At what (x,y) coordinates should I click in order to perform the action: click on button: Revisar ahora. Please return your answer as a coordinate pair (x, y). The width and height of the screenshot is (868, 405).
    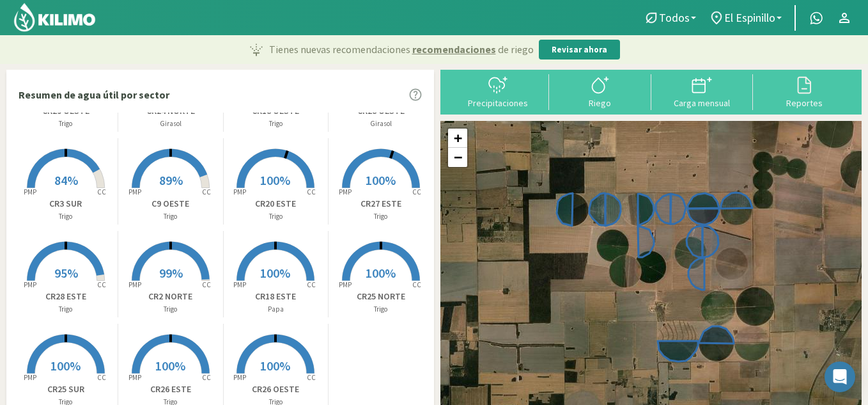
    Looking at the image, I should click on (579, 50).